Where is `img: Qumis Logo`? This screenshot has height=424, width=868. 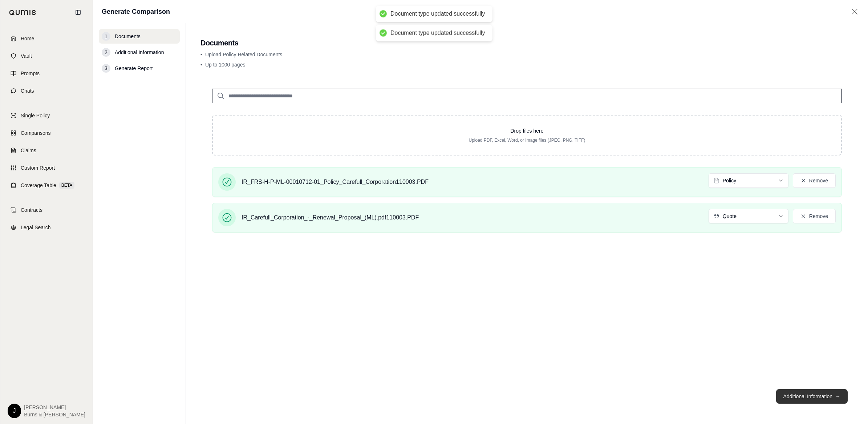 img: Qumis Logo is located at coordinates (22, 12).